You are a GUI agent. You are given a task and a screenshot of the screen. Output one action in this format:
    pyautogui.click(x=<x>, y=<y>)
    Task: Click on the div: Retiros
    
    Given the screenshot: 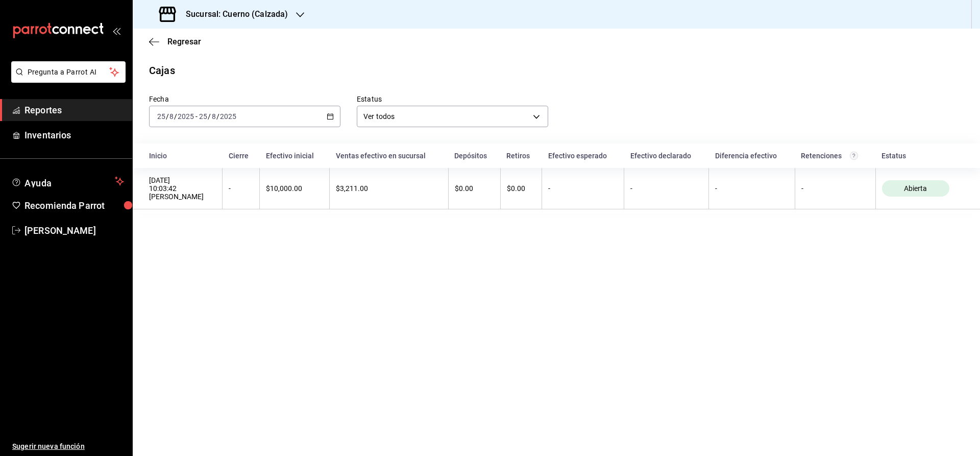 What is the action you would take?
    pyautogui.click(x=521, y=156)
    